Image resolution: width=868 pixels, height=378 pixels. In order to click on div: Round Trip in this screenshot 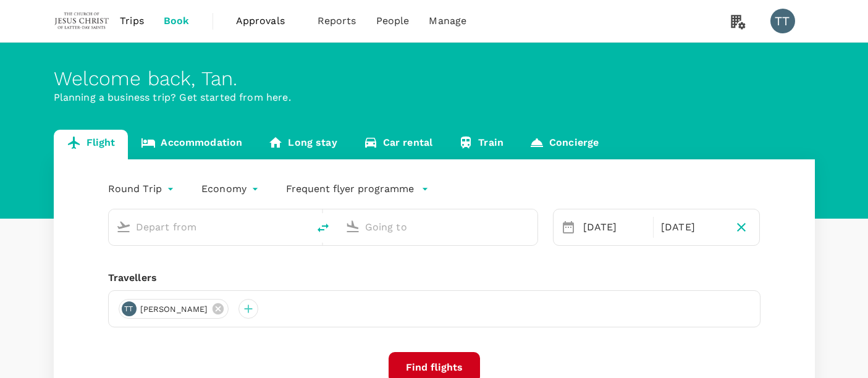, I will do `click(143, 189)`.